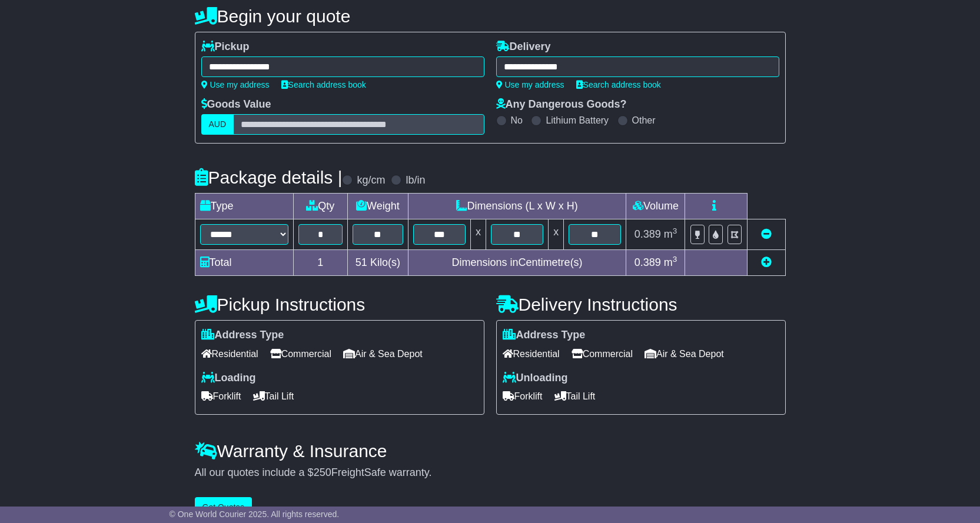  Describe the element at coordinates (268, 177) in the screenshot. I see `h4: Package details |` at that location.